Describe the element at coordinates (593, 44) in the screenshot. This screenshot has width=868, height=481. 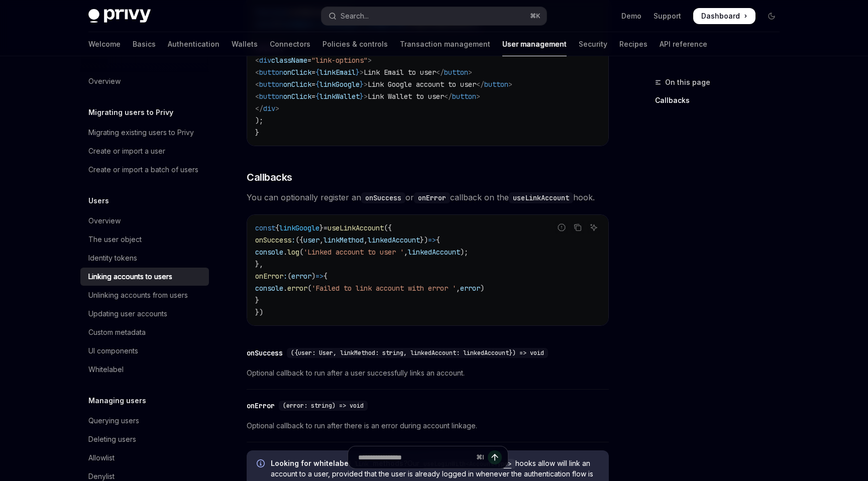
I see `a: Security` at that location.